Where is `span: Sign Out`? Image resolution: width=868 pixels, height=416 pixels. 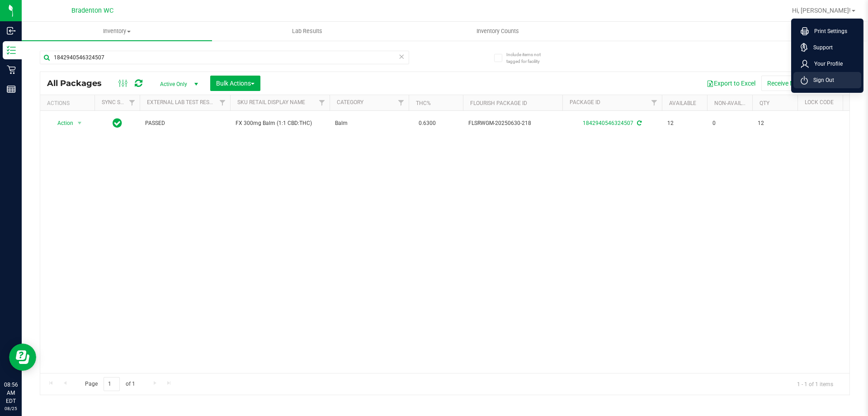
span: Sign Out is located at coordinates (821, 80).